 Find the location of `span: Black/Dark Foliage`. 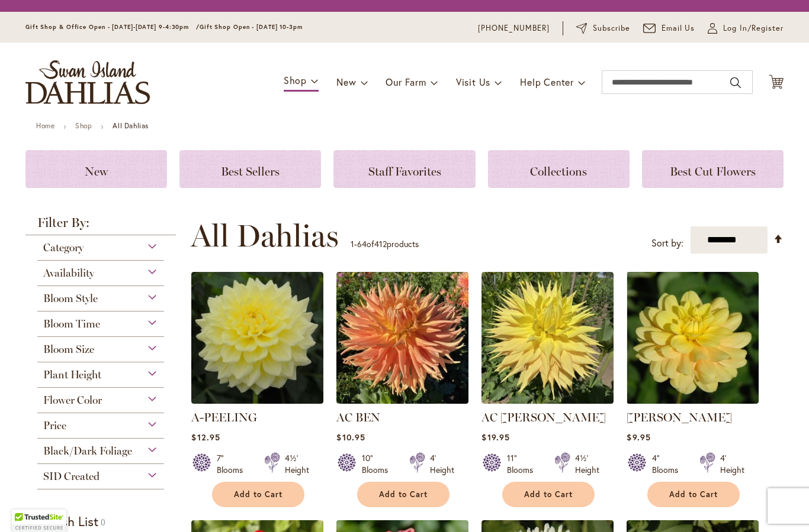

span: Black/Dark Foliage is located at coordinates (87, 451).